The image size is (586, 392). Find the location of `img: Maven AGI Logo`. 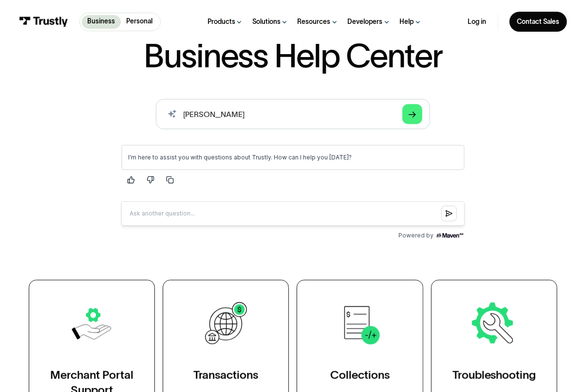

img: Maven AGI Logo is located at coordinates (337, 98).